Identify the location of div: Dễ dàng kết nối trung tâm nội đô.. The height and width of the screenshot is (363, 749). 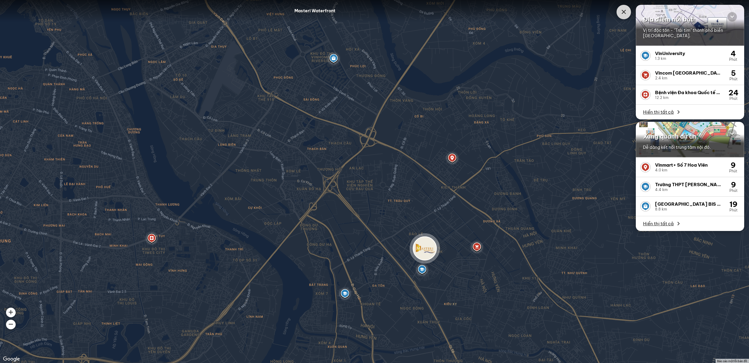
(690, 148).